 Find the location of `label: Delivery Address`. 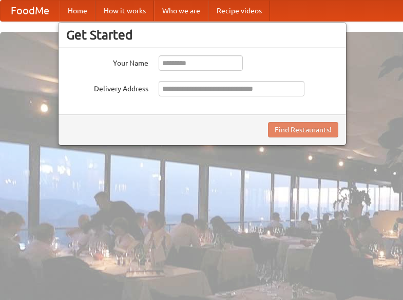

label: Delivery Address is located at coordinates (107, 87).